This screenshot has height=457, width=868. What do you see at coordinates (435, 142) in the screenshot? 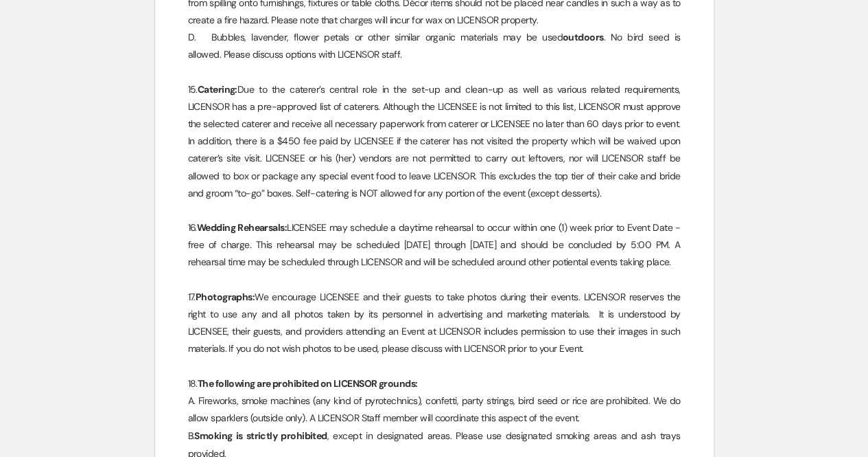
I see `p: 15. Due to the caterer’s central role in the set-up and clean-up as well as various related requi...` at bounding box center [435, 142].